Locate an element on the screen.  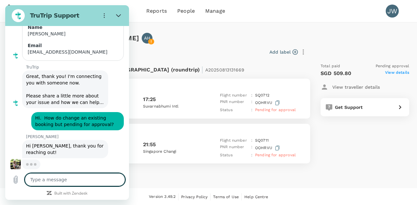
span: Manage is located at coordinates (215, 11).